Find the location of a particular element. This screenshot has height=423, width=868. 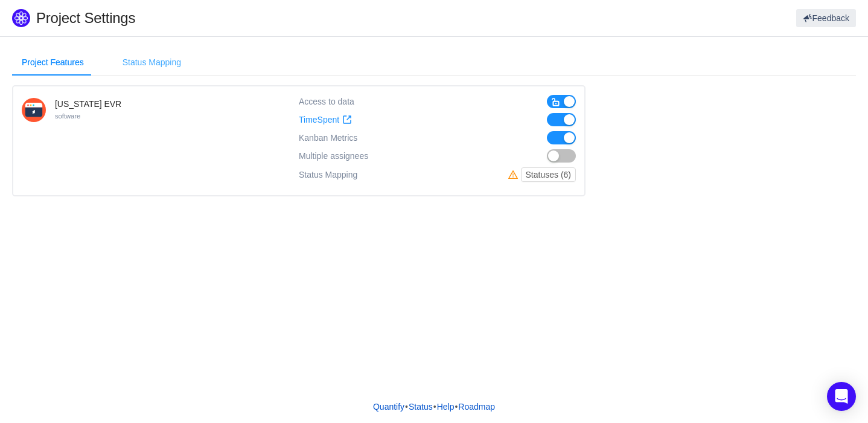

div: Access to data is located at coordinates (327, 101).